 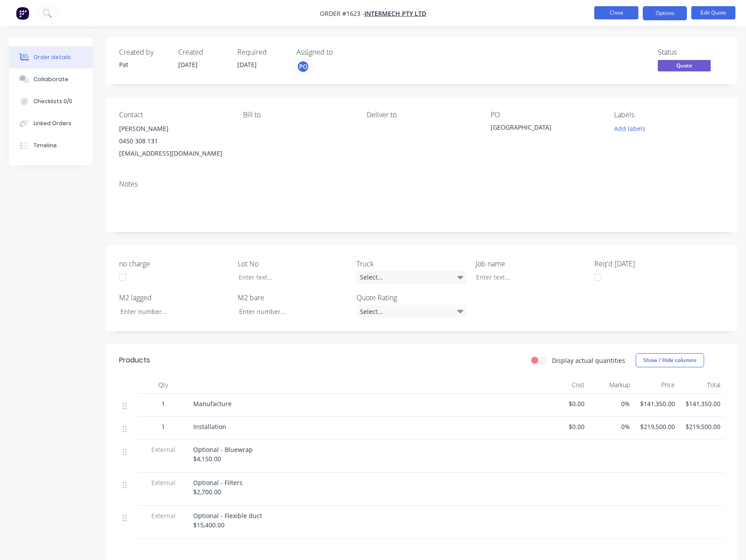 I want to click on button: Checklists 0/0, so click(x=51, y=101).